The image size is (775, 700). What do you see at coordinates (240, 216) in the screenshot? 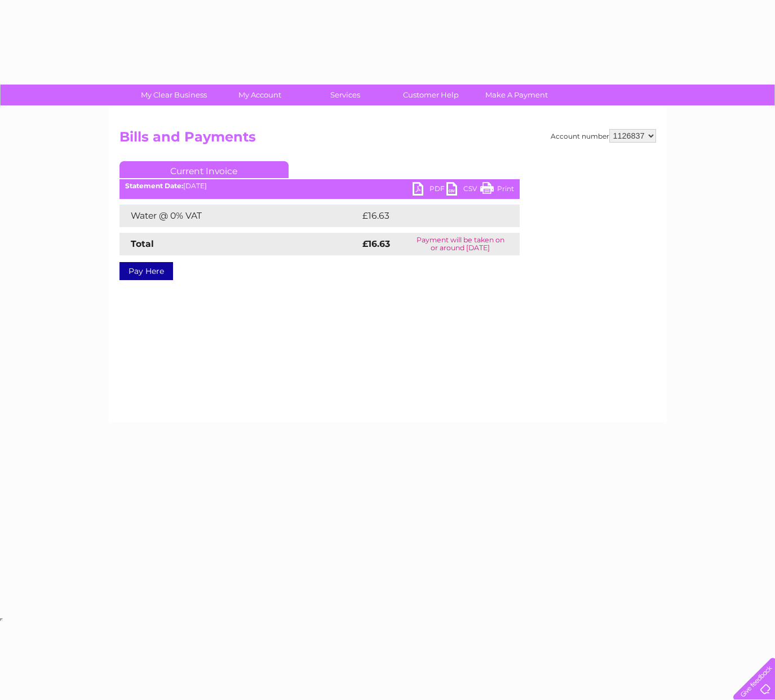
I see `td: Water @ 0% VAT` at bounding box center [240, 216].